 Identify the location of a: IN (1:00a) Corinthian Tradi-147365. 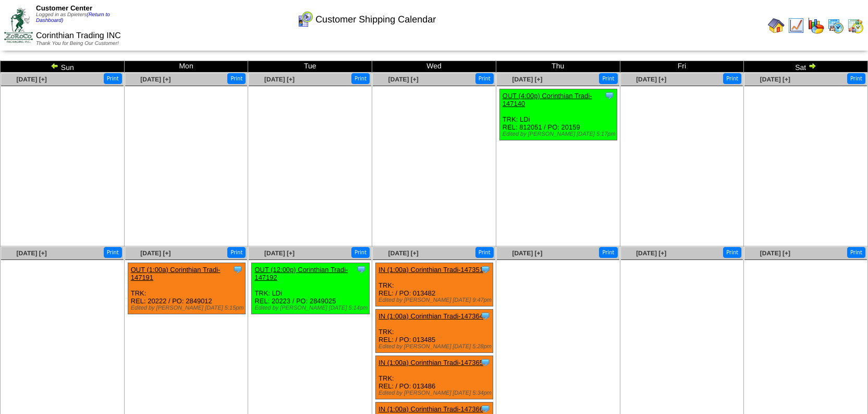
(431, 362).